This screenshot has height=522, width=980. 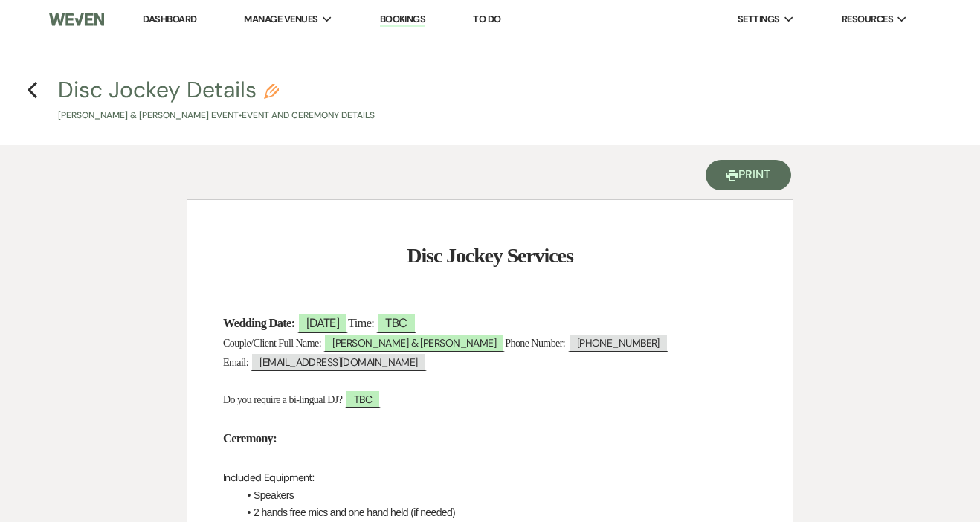 I want to click on span: Email:, so click(x=236, y=362).